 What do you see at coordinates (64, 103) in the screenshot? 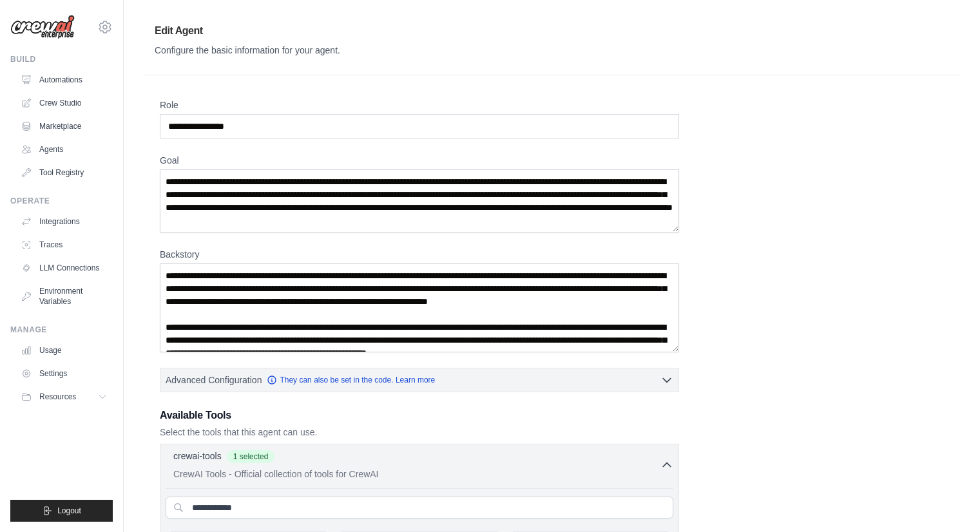
I see `a: Crew Studio` at bounding box center [64, 103].